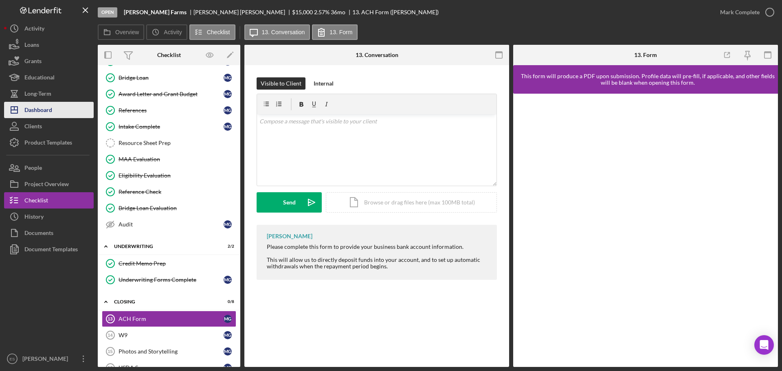  What do you see at coordinates (212, 32) in the screenshot?
I see `button: Checklist` at bounding box center [212, 32].